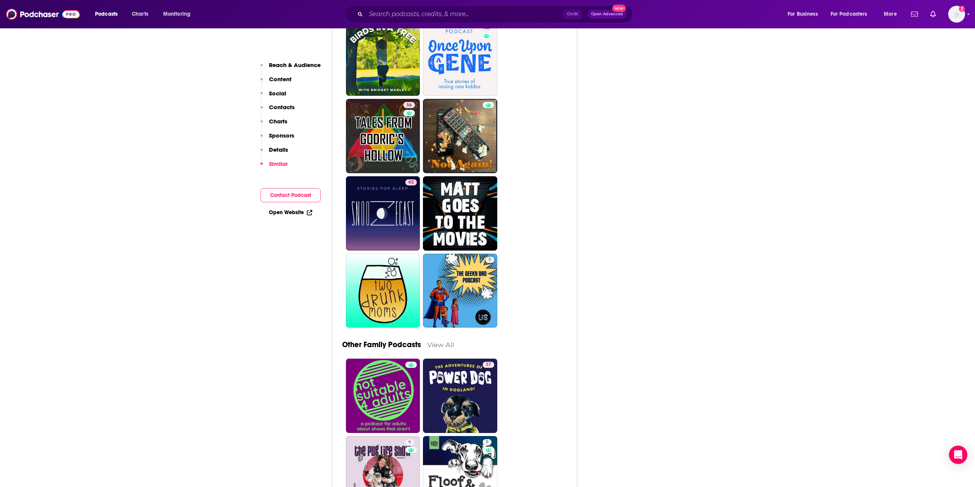 The width and height of the screenshot is (975, 487). I want to click on span: New, so click(619, 8).